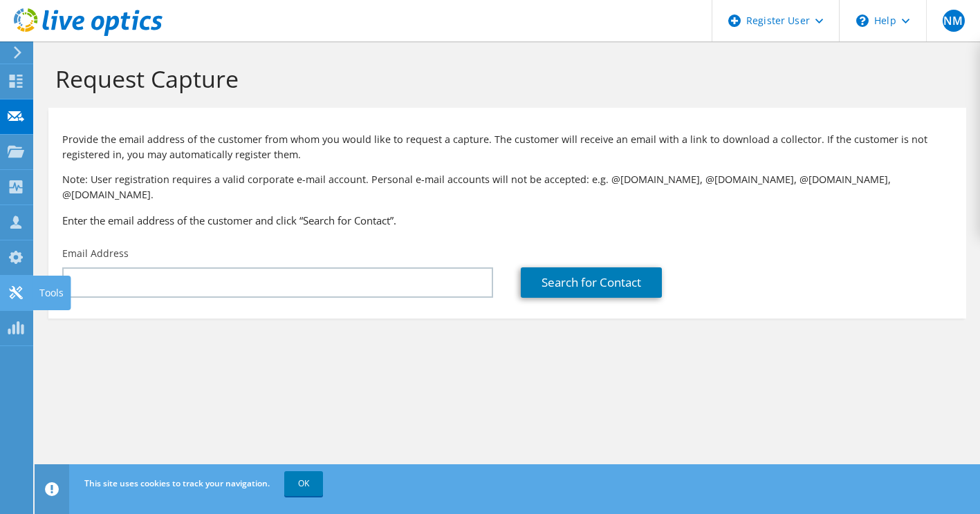 Image resolution: width=980 pixels, height=514 pixels. I want to click on div: Tools, so click(51, 294).